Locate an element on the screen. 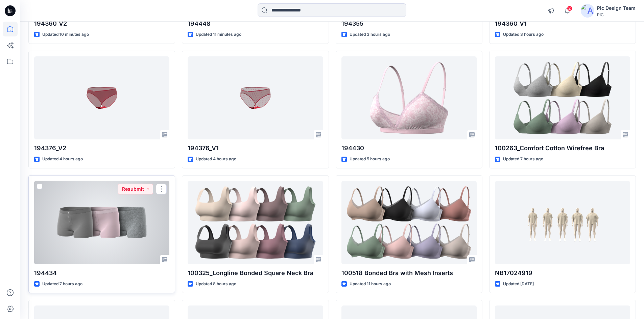  p: 194434 is located at coordinates (102, 273).